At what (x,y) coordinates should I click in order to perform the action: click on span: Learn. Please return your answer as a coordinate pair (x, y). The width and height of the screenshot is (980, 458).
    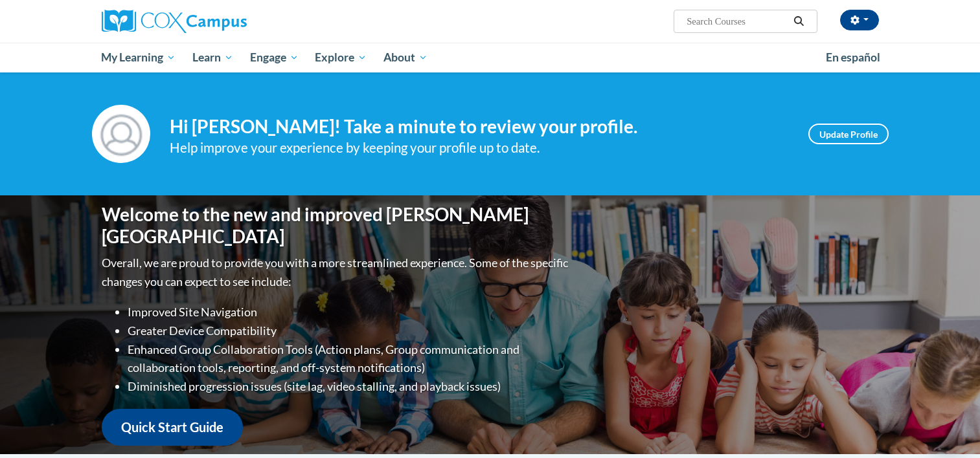
    Looking at the image, I should click on (212, 58).